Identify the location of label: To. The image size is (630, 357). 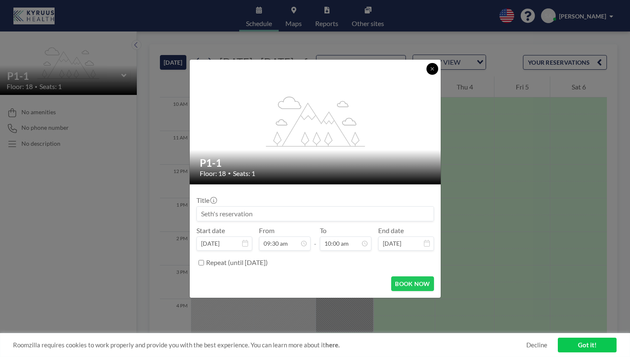
(323, 230).